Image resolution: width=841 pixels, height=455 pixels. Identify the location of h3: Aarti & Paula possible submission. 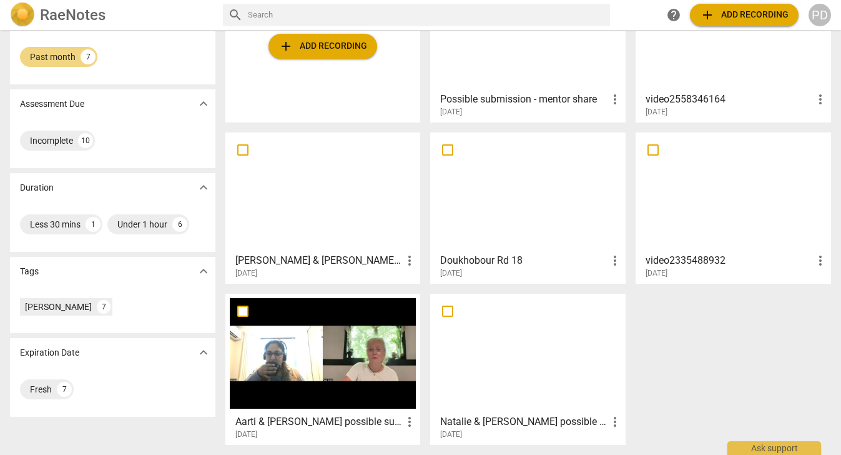
(319, 422).